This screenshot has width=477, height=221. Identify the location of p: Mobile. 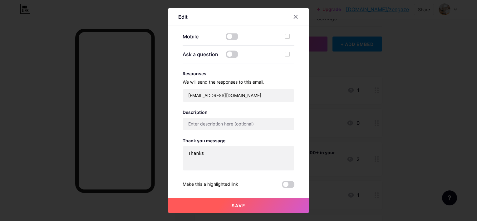
(201, 36).